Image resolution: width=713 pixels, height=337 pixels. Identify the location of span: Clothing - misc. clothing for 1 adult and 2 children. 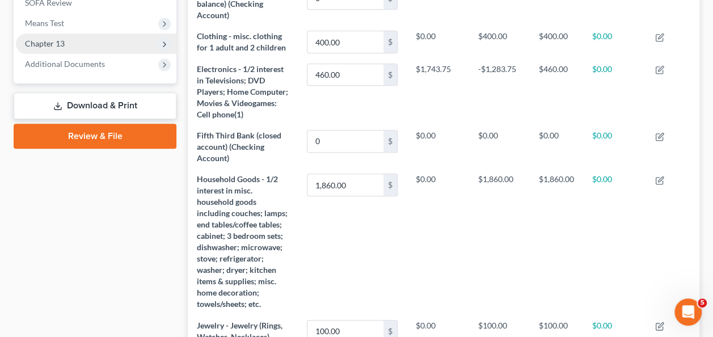
(241, 41).